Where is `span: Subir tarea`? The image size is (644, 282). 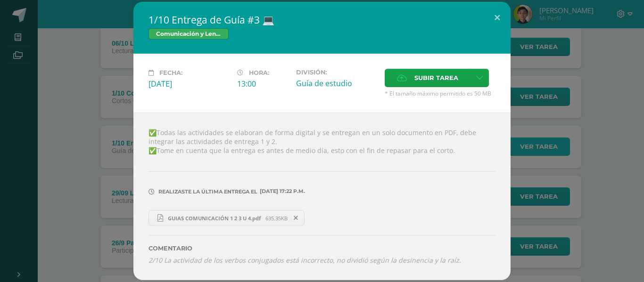 span: Subir tarea is located at coordinates (436, 78).